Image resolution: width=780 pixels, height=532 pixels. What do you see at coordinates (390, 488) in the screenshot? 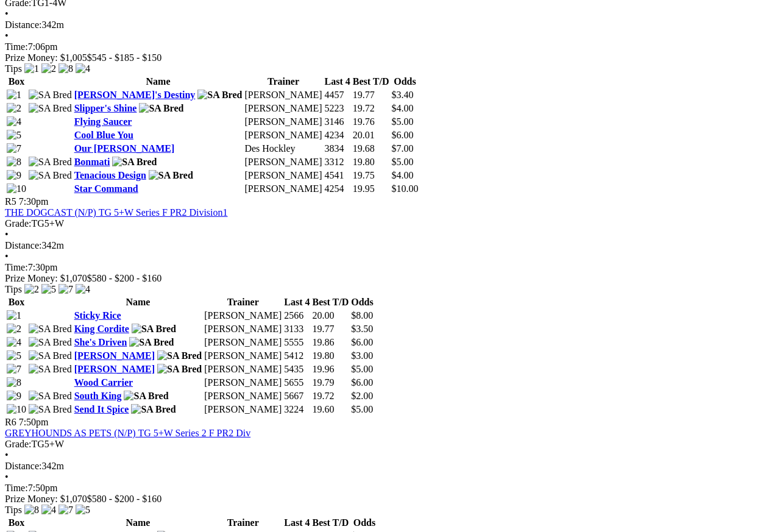
I see `div: 7:50pm` at bounding box center [390, 488].